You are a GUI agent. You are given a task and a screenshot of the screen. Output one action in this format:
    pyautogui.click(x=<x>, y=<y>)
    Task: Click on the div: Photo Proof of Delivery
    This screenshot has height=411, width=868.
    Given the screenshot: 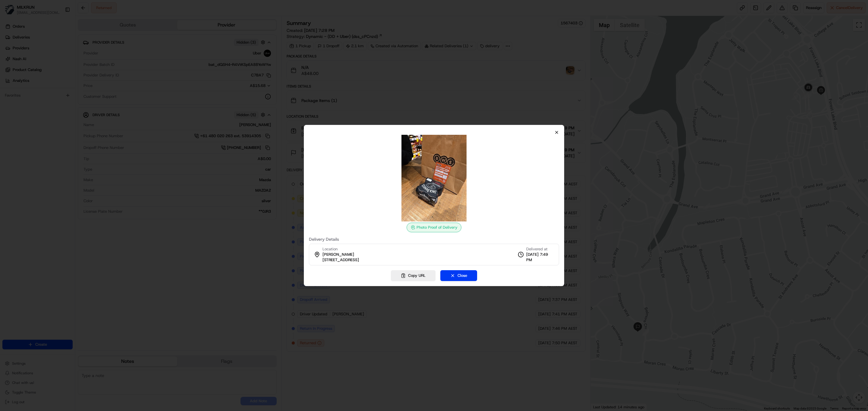 What is the action you would take?
    pyautogui.click(x=434, y=228)
    